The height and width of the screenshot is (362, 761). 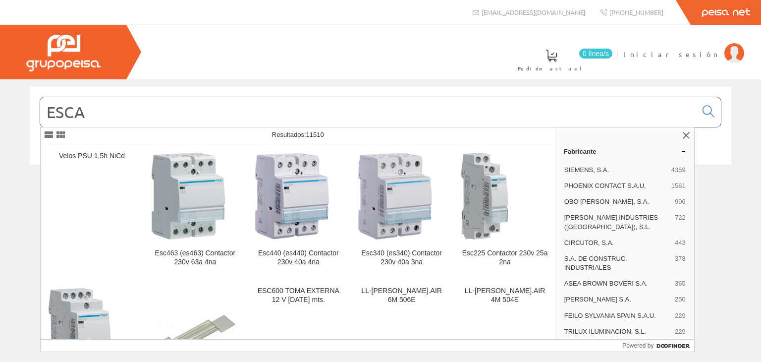 What do you see at coordinates (401, 211) in the screenshot?
I see `a: Esc340 (es340) Contactor 230v 40a 3na Esc340 (es340) Contactor 230v 40a 3na` at bounding box center [401, 211].